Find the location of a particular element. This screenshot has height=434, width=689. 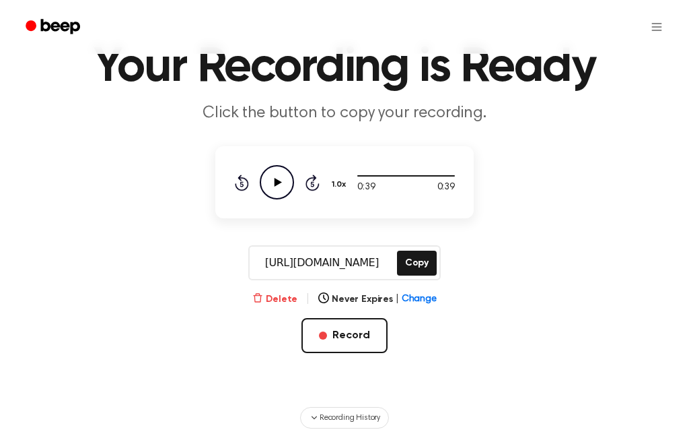

span: Recording History is located at coordinates (350, 417).